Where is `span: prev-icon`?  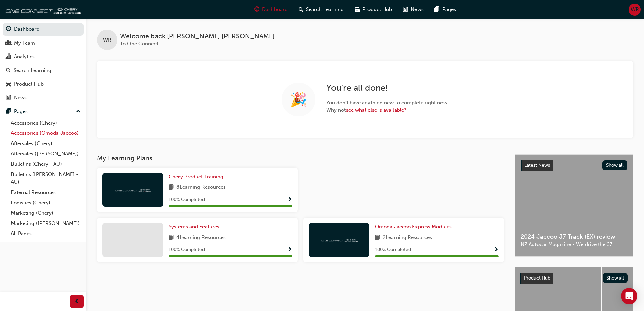 span: prev-icon is located at coordinates (76, 301).